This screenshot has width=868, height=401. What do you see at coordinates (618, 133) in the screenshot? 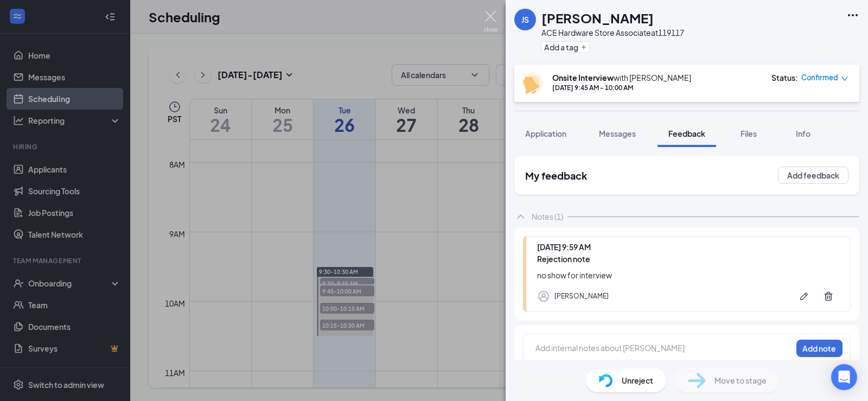
I see `span: Messages` at bounding box center [618, 133].